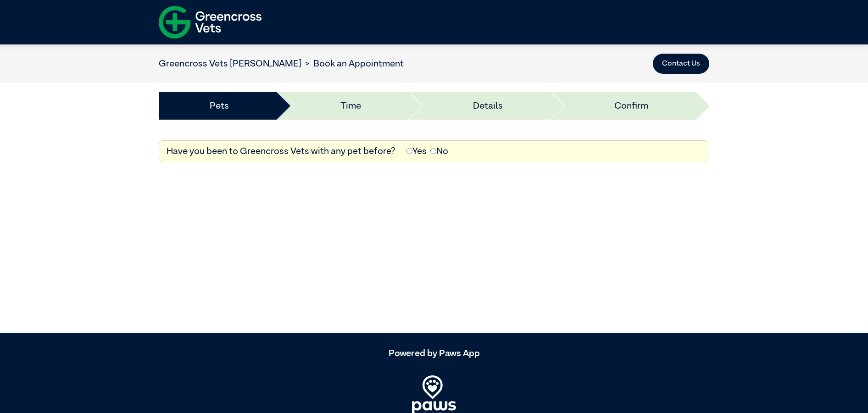 This screenshot has height=413, width=868. What do you see at coordinates (352, 64) in the screenshot?
I see `li: Book an Appointment` at bounding box center [352, 64].